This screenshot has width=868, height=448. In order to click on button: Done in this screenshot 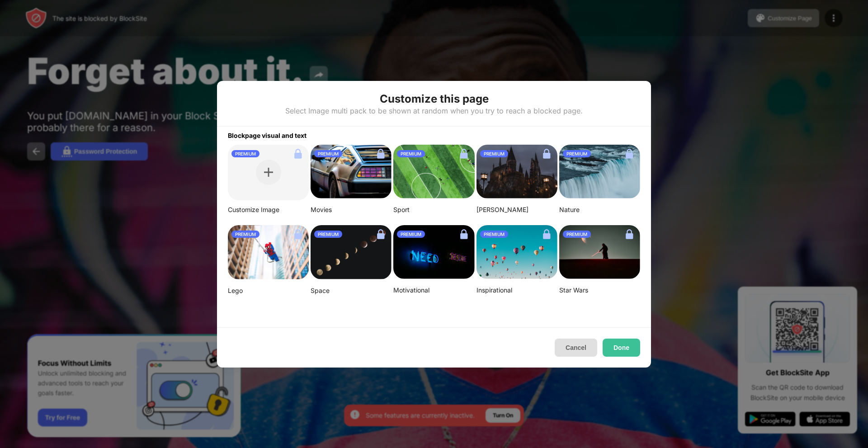, I will do `click(621, 347)`.